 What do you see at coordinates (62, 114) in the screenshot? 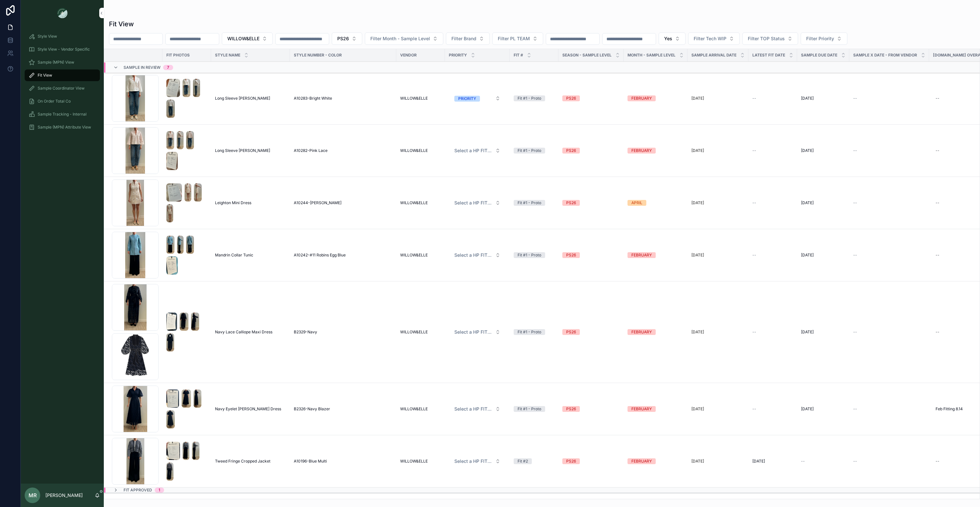
I see `span: Sample Tracking - Internal` at bounding box center [62, 114].